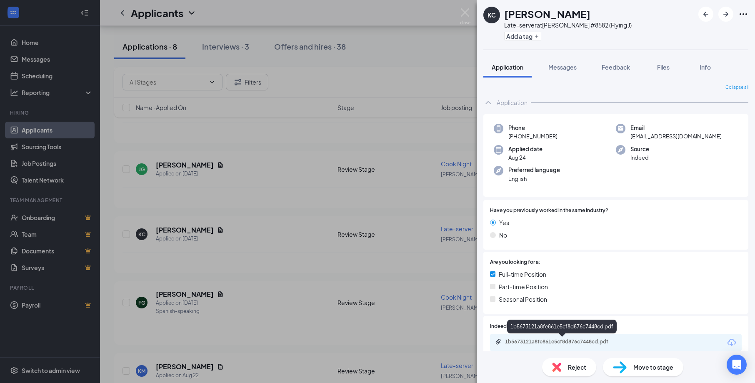 The image size is (755, 383). I want to click on span: Indeed Resume, so click(508, 326).